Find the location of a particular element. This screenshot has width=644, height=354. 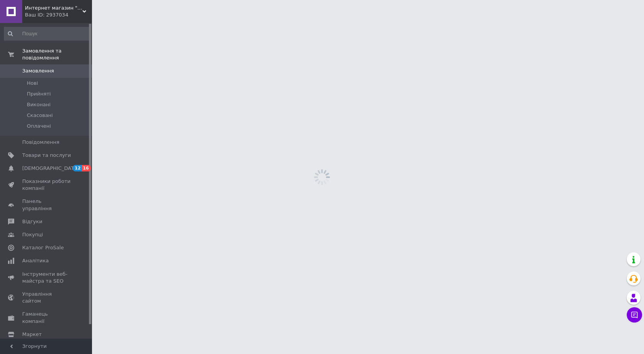

span: Гаманець компанії is located at coordinates (46, 317).